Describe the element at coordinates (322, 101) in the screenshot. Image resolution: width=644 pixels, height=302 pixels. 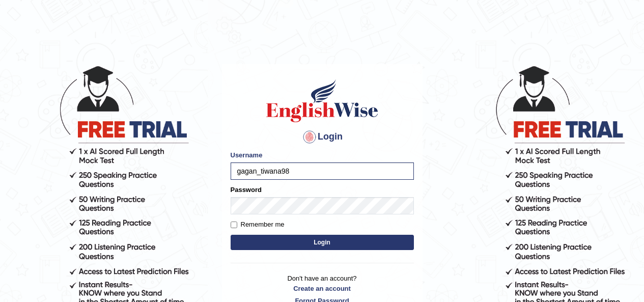
I see `img: Logo of English Wise sign in for intelligent practice with AI` at that location.